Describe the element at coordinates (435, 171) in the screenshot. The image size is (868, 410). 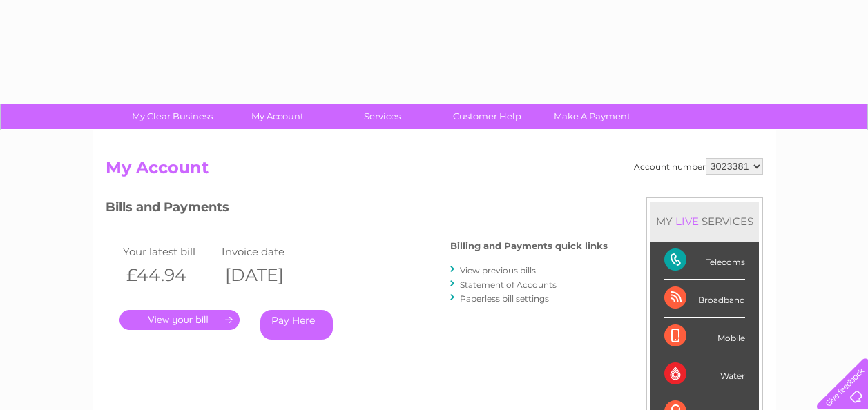
I see `h2: My Account` at that location.